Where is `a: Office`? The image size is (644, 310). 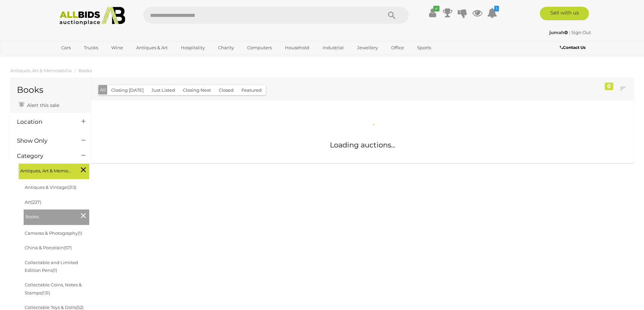
a: Office is located at coordinates (397, 47).